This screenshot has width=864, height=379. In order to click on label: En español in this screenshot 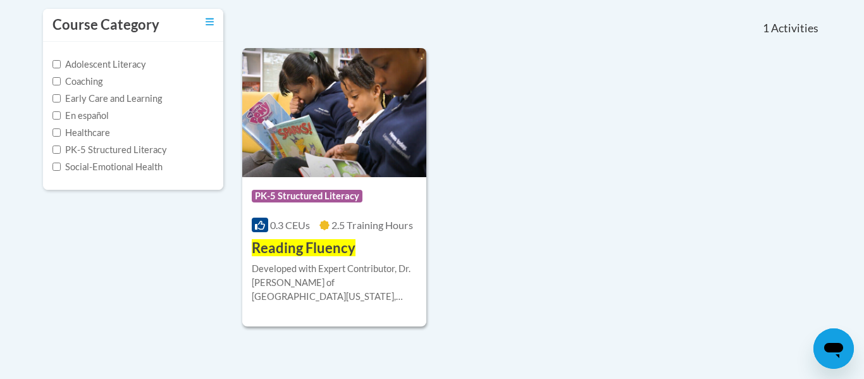, I will do `click(80, 116)`.